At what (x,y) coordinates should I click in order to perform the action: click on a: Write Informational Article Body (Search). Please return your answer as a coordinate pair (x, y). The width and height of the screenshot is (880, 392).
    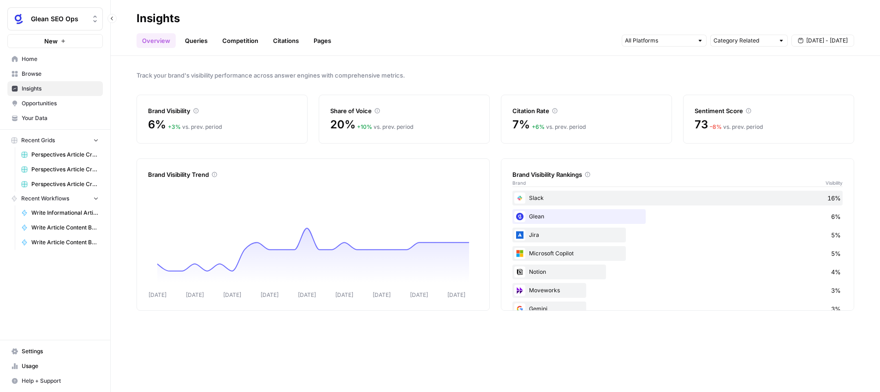
    Looking at the image, I should click on (60, 213).